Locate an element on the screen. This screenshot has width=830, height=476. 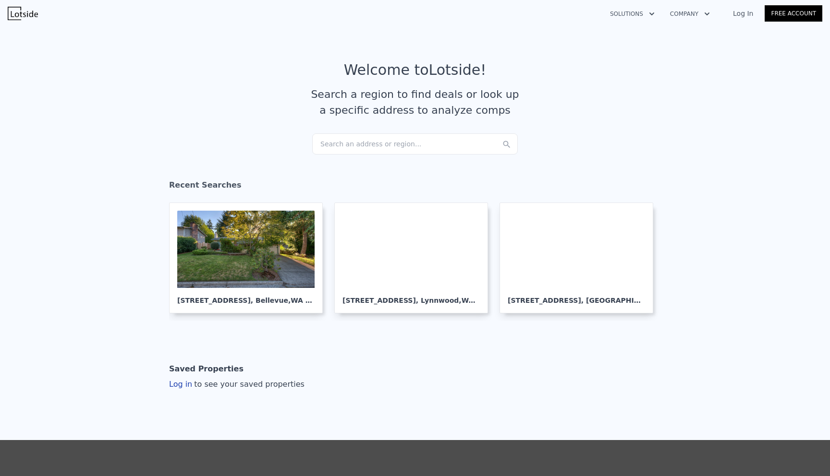
button: Solutions is located at coordinates (632, 14).